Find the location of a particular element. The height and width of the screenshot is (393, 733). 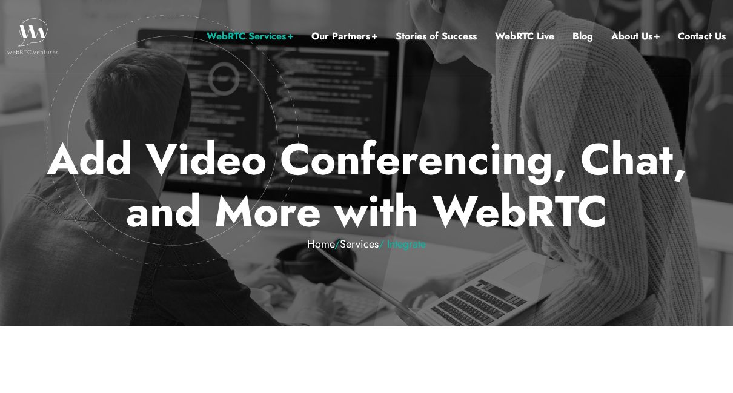

a: Stories of Success is located at coordinates (436, 36).